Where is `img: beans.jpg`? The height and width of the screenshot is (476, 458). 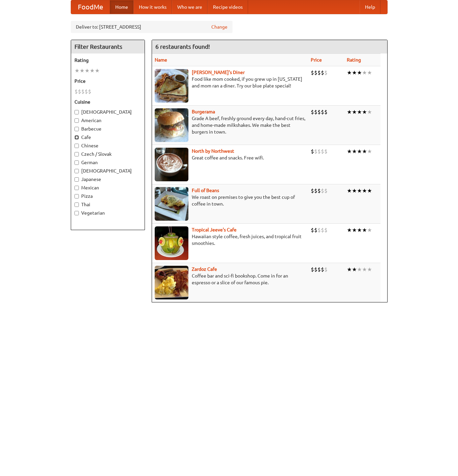
img: beans.jpg is located at coordinates (172, 204).